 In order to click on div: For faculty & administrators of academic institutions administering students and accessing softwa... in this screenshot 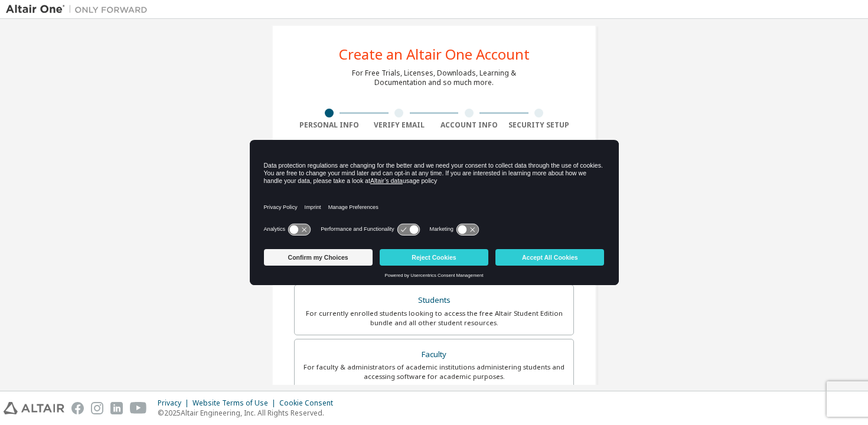, I will do `click(434, 372)`.